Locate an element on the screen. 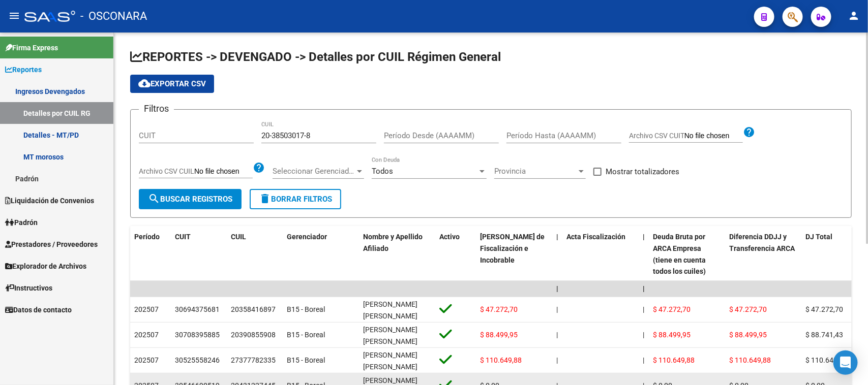 The image size is (868, 385). span: Mostrar totalizadores is located at coordinates (642, 172).